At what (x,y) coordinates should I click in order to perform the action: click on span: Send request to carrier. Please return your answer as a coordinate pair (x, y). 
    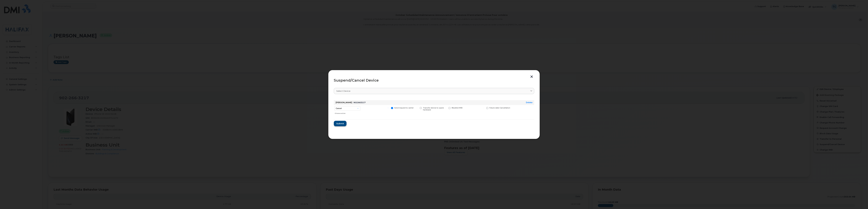
    Looking at the image, I should click on (404, 108).